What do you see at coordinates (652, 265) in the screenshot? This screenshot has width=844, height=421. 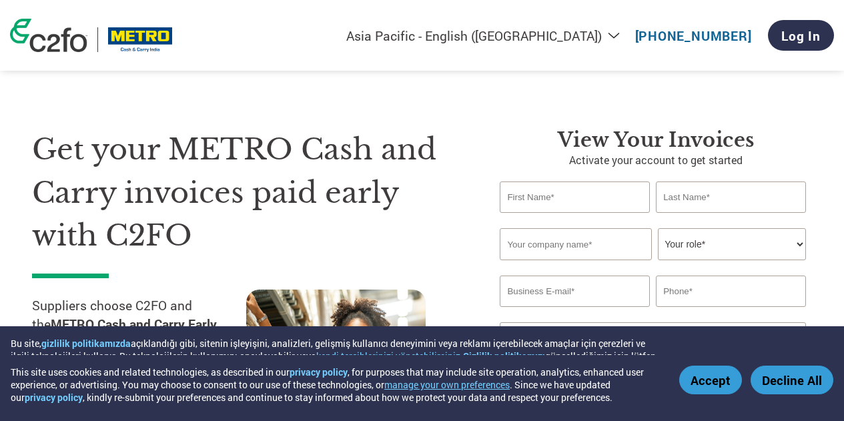 I see `div: Invalid company name or company name is too long` at bounding box center [652, 265].